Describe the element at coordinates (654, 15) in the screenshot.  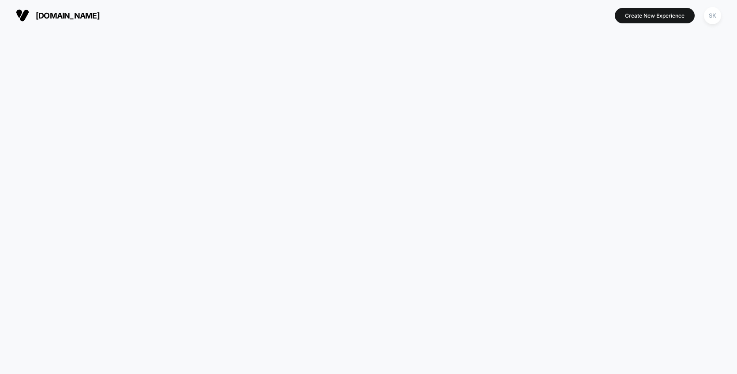
I see `button: Create New Experience` at that location.